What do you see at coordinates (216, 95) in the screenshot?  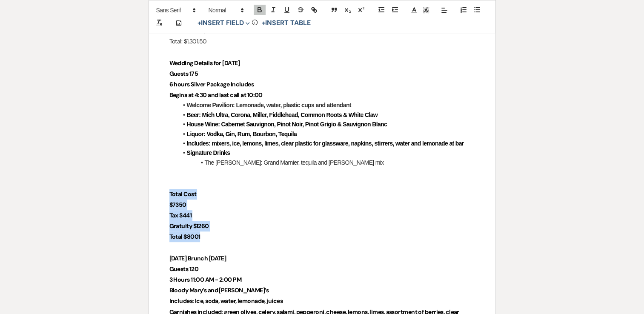 I see `strong: Begins at 4:30 and last call at 10:00` at bounding box center [216, 95].